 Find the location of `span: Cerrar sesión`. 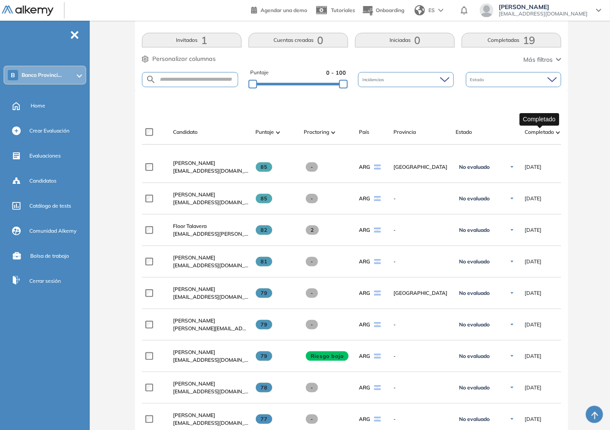

span: Cerrar sesión is located at coordinates (45, 281).